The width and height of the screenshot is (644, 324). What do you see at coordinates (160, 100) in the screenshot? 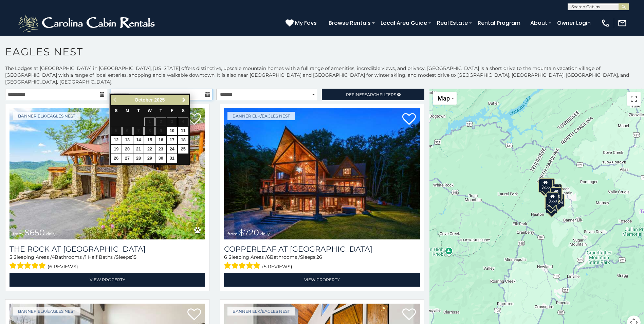
I see `span: 2025` at bounding box center [160, 100].